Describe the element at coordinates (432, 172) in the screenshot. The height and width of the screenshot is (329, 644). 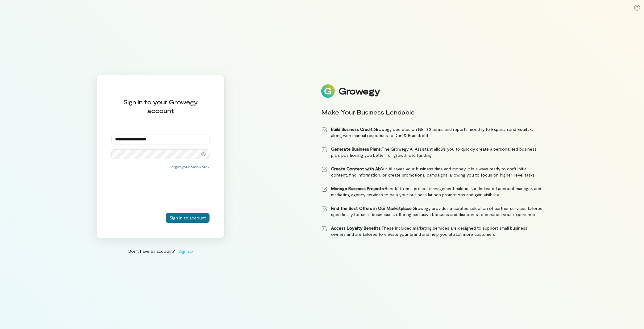
I see `li: Our AI saves your business time and money. It is always ready to draft initial content, find info...` at that location.